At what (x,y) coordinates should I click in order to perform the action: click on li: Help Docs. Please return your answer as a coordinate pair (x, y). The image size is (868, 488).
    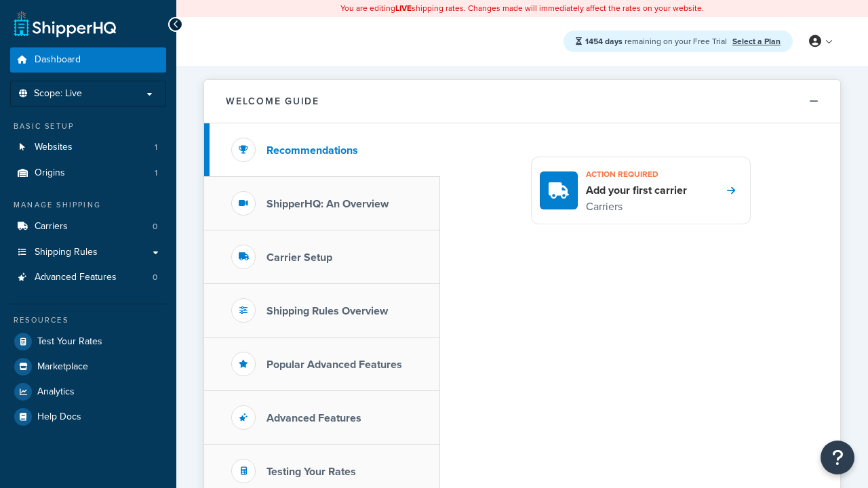
    Looking at the image, I should click on (88, 417).